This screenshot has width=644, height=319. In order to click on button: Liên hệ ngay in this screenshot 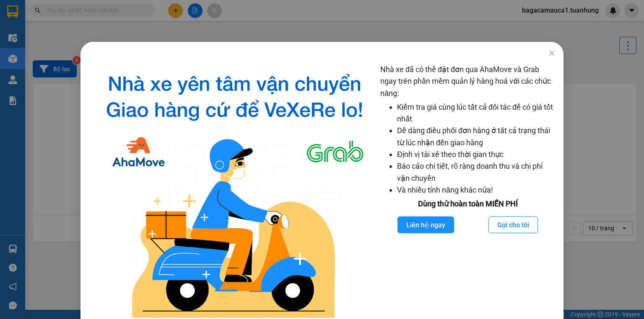, I will do `click(425, 225)`.